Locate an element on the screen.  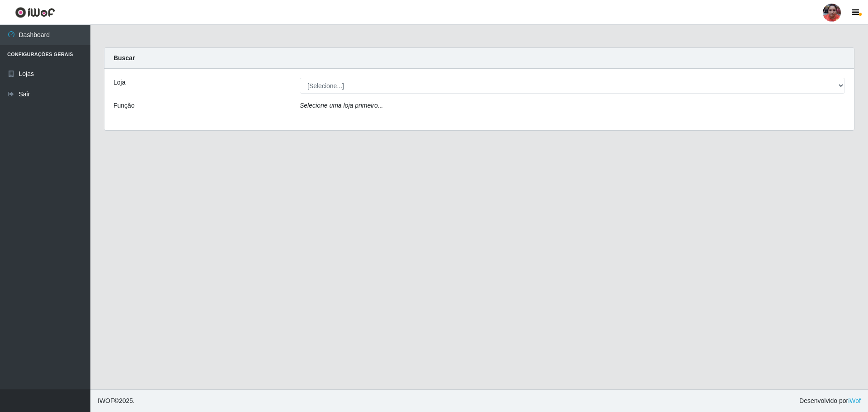
strong: Buscar is located at coordinates (124, 58).